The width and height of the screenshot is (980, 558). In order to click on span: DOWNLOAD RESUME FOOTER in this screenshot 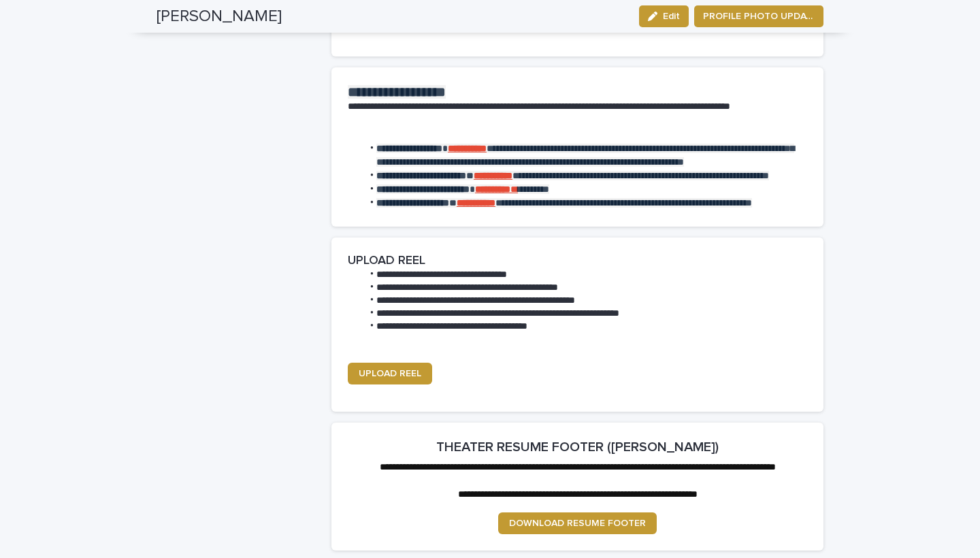, I will do `click(577, 523)`.